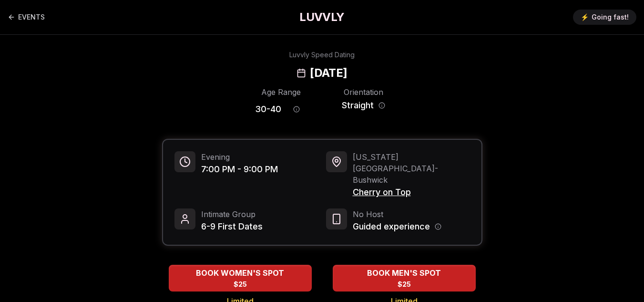  Describe the element at coordinates (322, 17) in the screenshot. I see `h1: LUVVLY` at that location.